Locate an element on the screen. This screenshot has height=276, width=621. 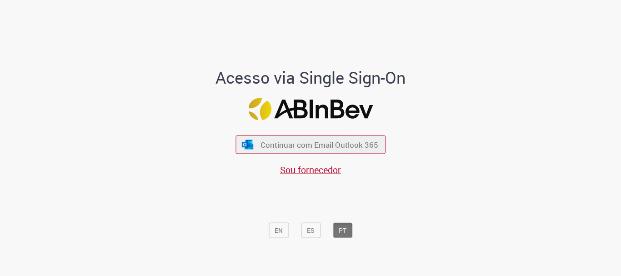
span: Continuar com Email Outlook 365 is located at coordinates (319, 144).